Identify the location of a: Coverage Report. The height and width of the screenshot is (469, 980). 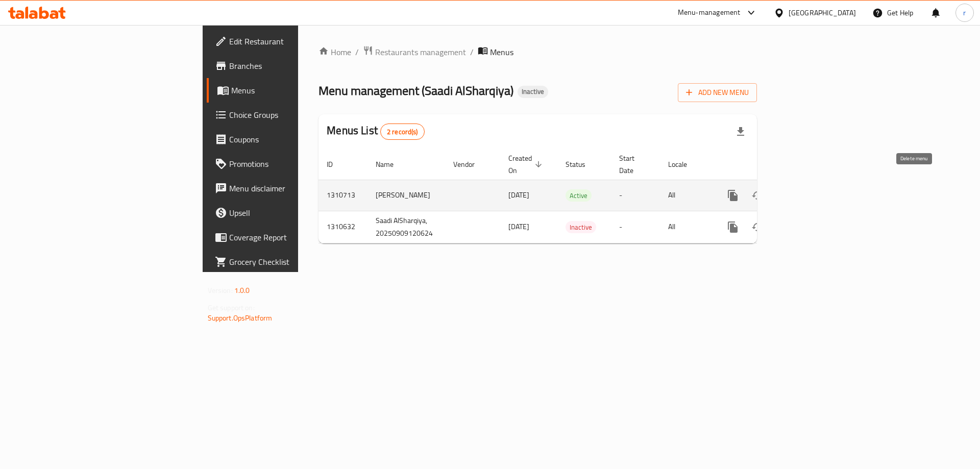
(286, 237).